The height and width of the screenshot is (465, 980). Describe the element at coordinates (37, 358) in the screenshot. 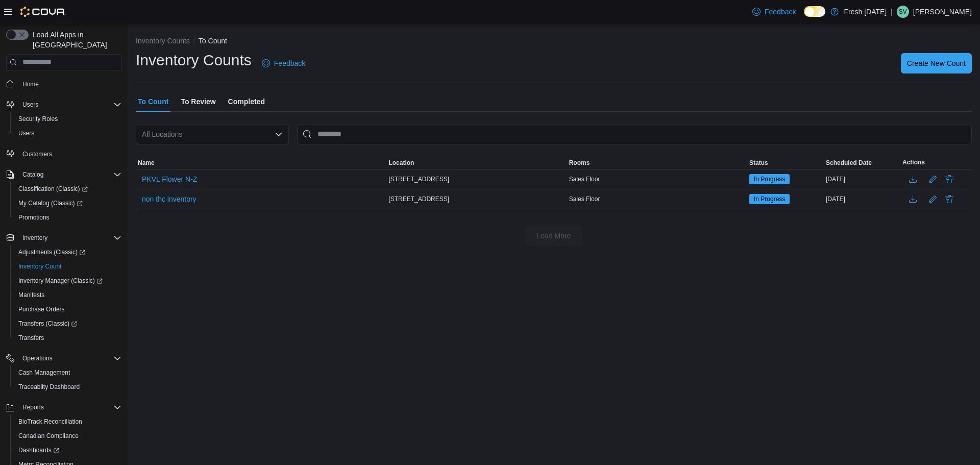

I see `span: Operations` at that location.